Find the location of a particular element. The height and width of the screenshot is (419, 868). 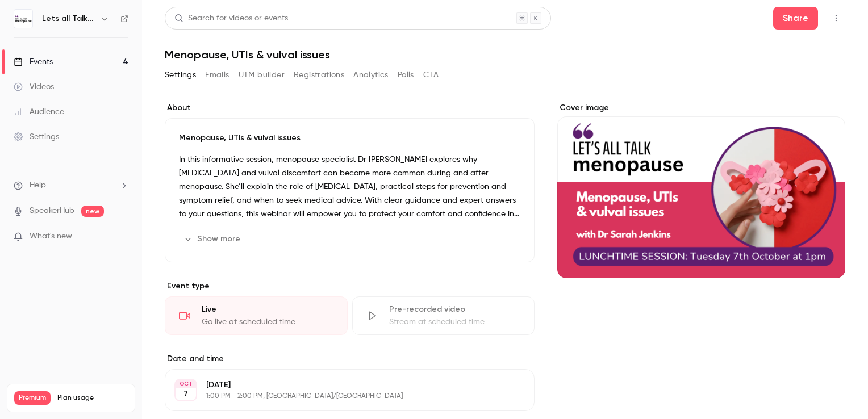

div: Live is located at coordinates (268, 310).